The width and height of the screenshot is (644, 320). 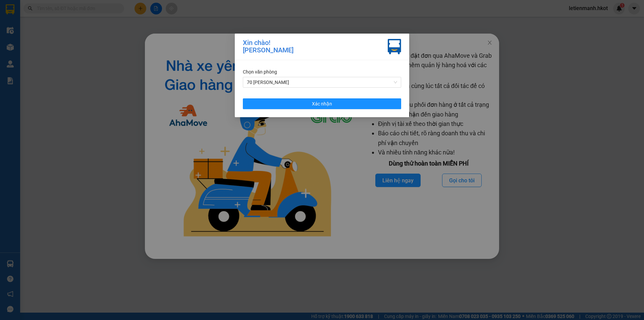 I want to click on div: Chọn văn phòng, so click(x=322, y=72).